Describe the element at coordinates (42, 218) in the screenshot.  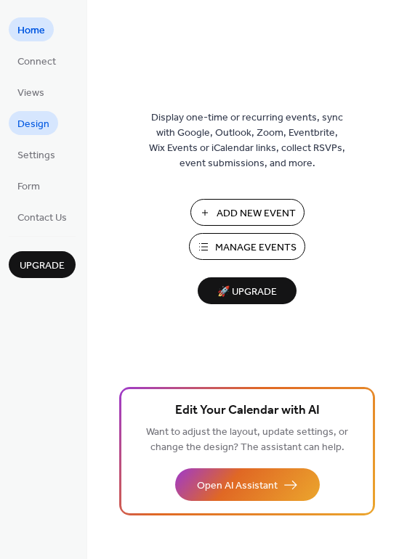
I see `span: Contact Us` at that location.